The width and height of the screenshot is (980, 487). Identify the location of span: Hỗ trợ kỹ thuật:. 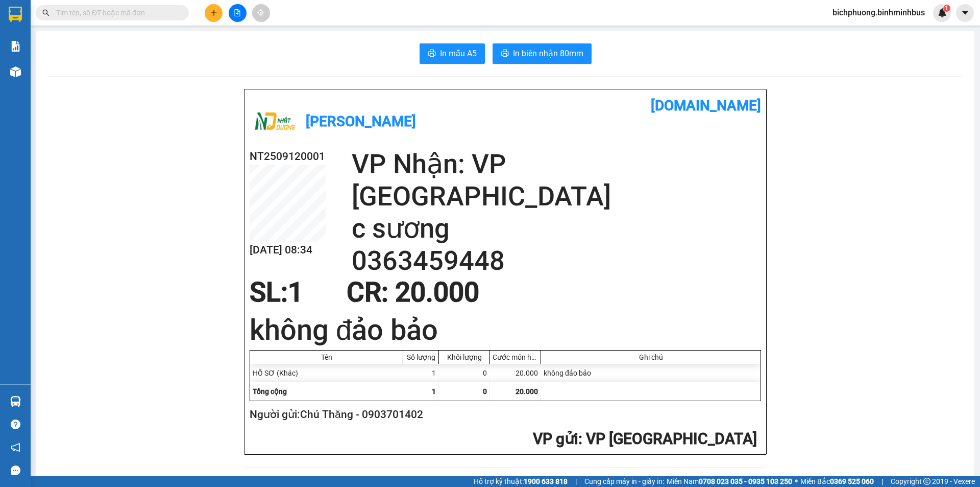
(520, 481).